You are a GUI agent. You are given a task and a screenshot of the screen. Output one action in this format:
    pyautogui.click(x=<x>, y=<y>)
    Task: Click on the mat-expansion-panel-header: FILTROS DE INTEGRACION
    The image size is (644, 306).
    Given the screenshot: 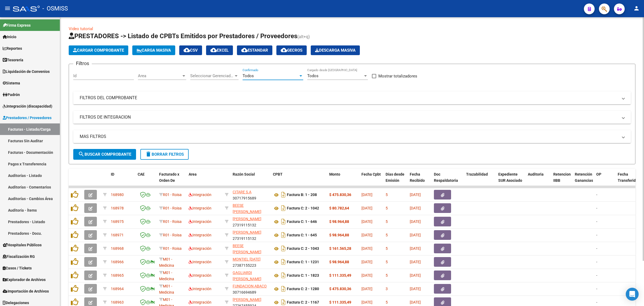 What is the action you would take?
    pyautogui.click(x=352, y=117)
    